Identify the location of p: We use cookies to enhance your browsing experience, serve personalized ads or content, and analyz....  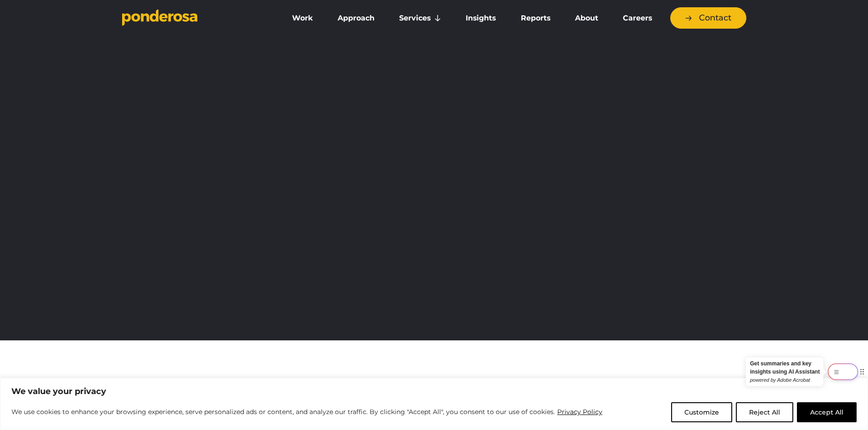
(307, 413).